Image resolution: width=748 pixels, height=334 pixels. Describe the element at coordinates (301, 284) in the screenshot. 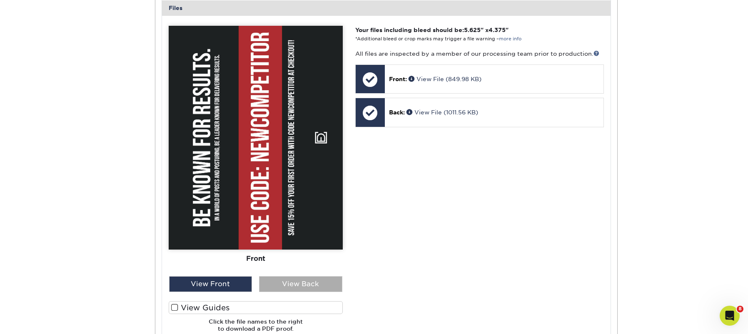

I see `div: View Back` at that location.